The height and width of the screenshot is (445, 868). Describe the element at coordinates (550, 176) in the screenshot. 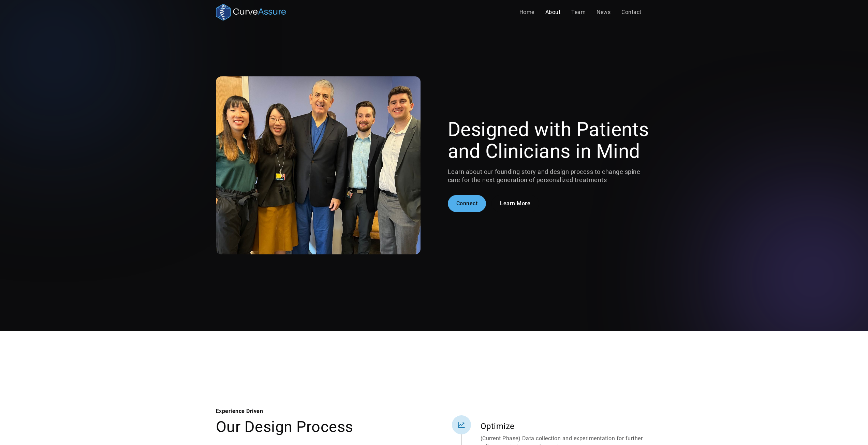

I see `p: Learn about our founding story and design process to change spine care for the next generation of...` at that location.